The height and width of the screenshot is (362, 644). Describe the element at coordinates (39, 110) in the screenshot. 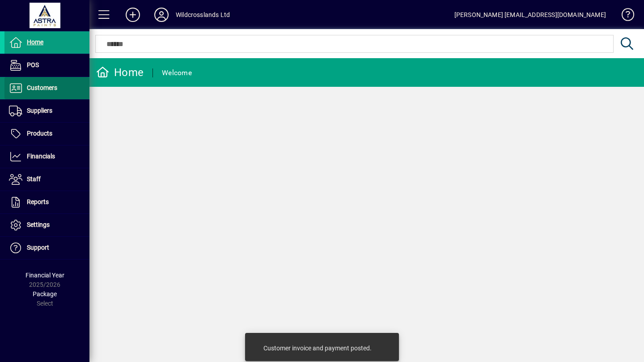

I see `span: Suppliers` at that location.